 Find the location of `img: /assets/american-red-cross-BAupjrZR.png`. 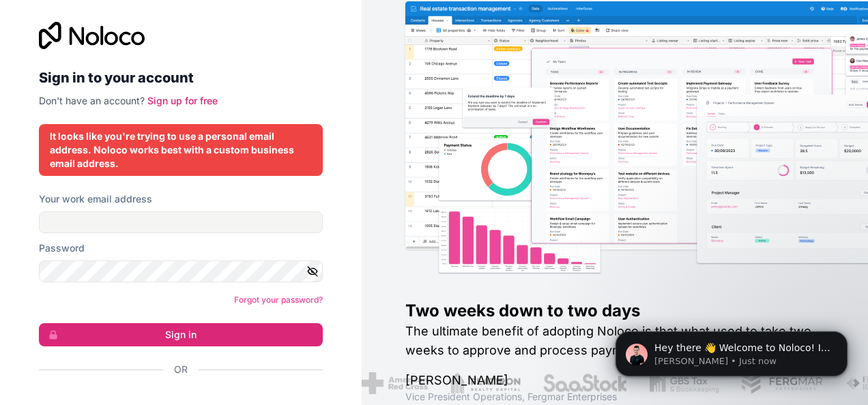

img: /assets/american-red-cross-BAupjrZR.png is located at coordinates (383, 383).